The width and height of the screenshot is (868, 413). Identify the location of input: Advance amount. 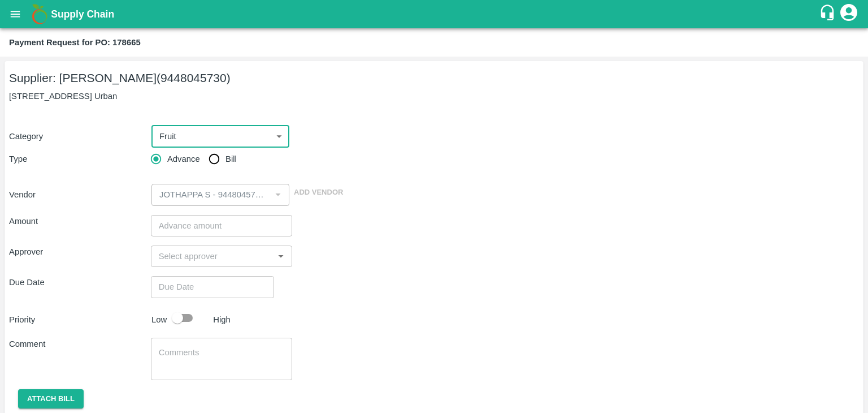
(222, 225).